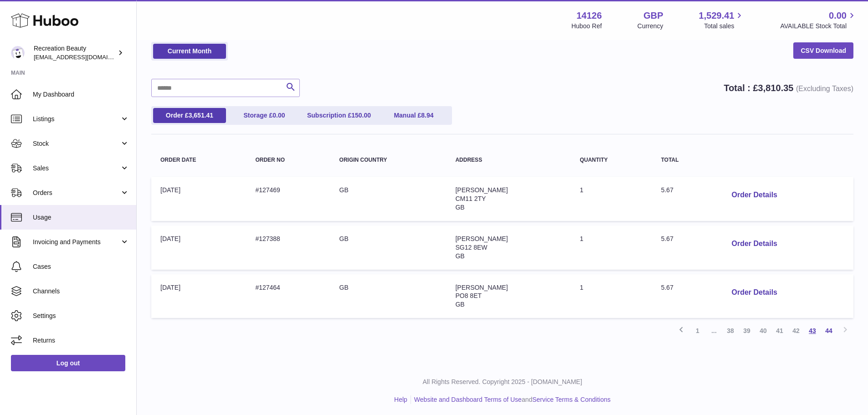  What do you see at coordinates (76, 144) in the screenshot?
I see `span: Stock` at bounding box center [76, 144].